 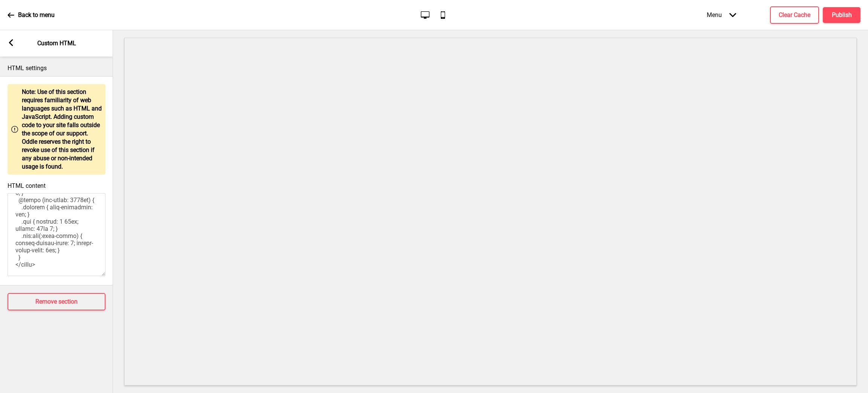 What do you see at coordinates (794, 15) in the screenshot?
I see `h4: Clear Cache` at bounding box center [794, 15].